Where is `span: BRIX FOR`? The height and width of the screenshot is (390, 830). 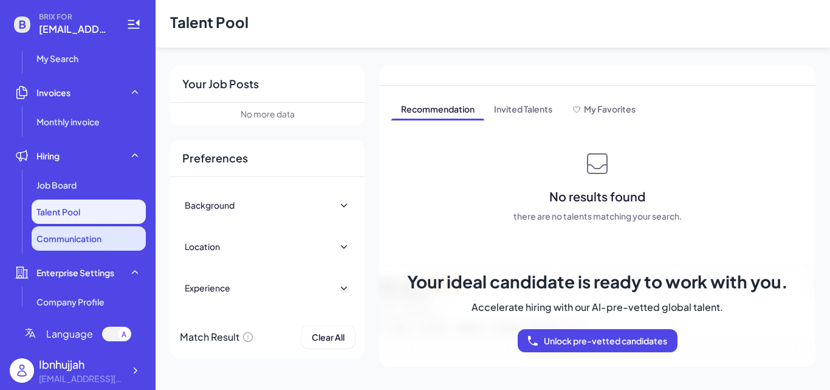
span: BRIX FOR is located at coordinates (75, 17).